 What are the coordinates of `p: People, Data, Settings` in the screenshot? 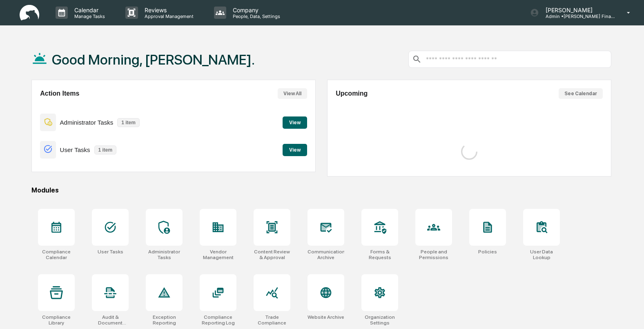 It's located at (255, 16).